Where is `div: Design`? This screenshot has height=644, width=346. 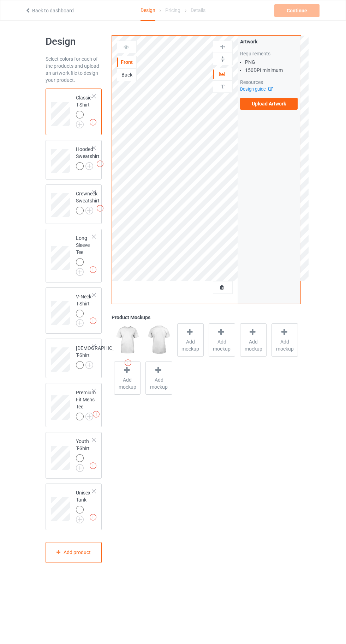
div: Design is located at coordinates (148, 11).